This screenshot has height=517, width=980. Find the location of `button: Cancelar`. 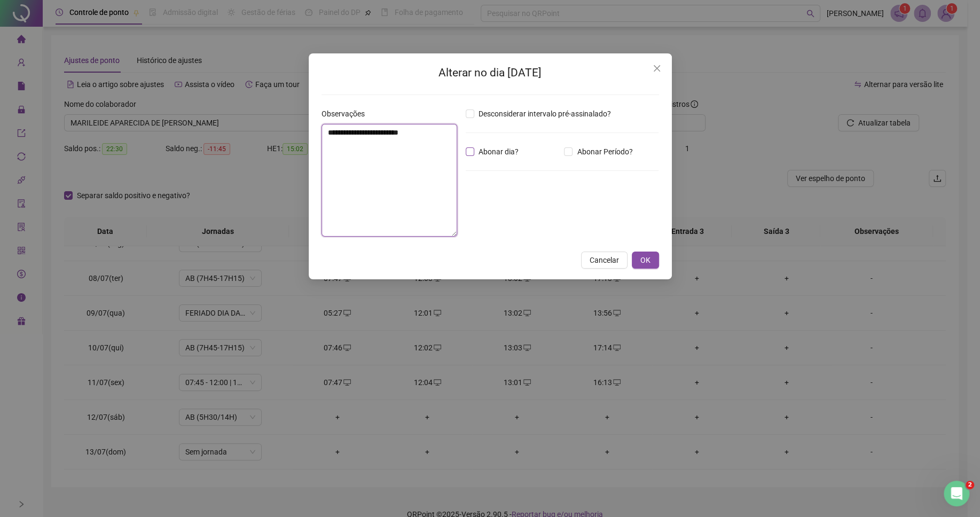

button: Cancelar is located at coordinates (604, 260).